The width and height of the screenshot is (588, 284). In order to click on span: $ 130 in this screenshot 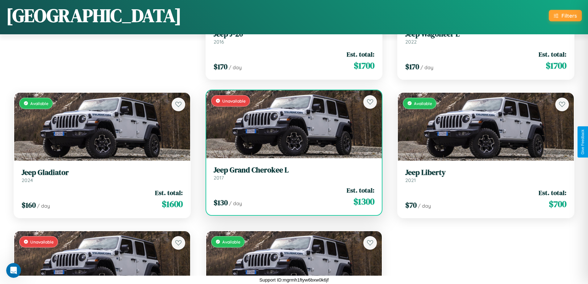, I will do `click(221, 202)`.